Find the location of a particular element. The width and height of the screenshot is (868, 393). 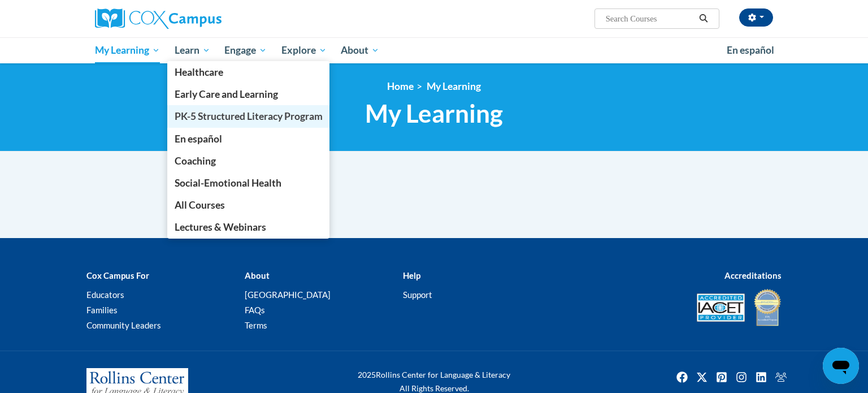

span: Healthcare is located at coordinates (199, 72).